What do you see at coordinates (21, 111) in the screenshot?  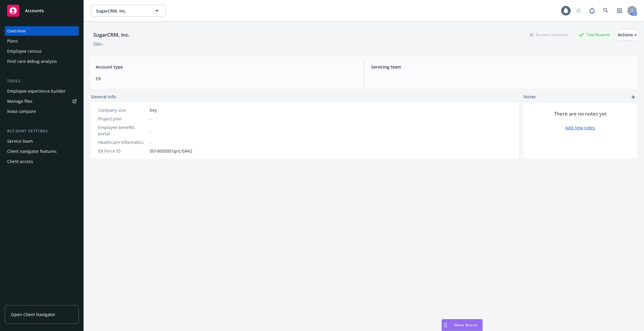 I see `div: Nova compare` at bounding box center [21, 111].